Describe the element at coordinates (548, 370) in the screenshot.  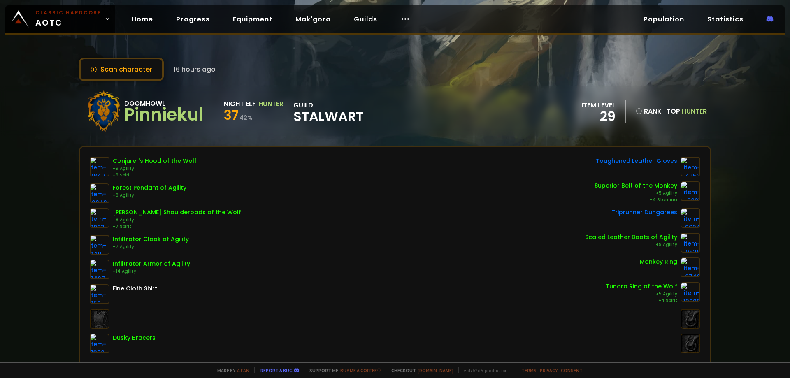
I see `a: Privacy` at that location.